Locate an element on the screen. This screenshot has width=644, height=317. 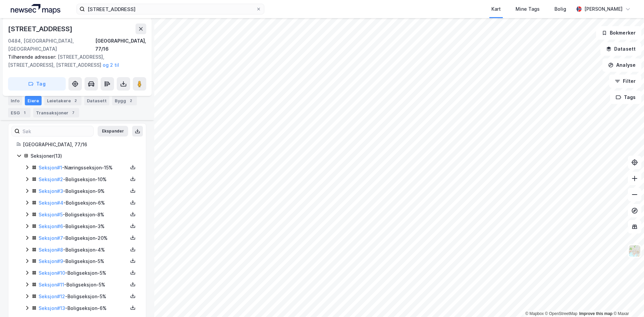
a: Seksjon#9 is located at coordinates (51, 261).